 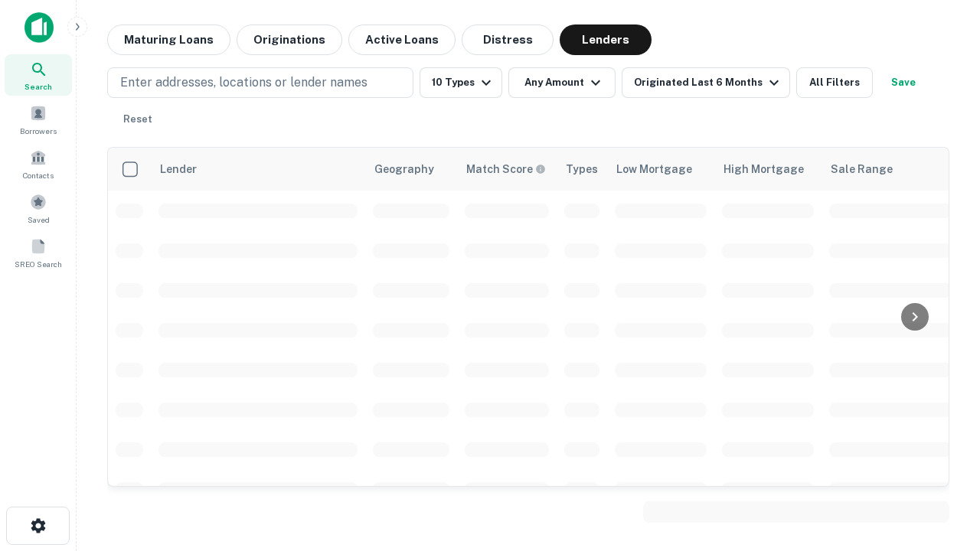 What do you see at coordinates (260, 83) in the screenshot?
I see `button: Enter addresses, locations or lender names` at bounding box center [260, 83].